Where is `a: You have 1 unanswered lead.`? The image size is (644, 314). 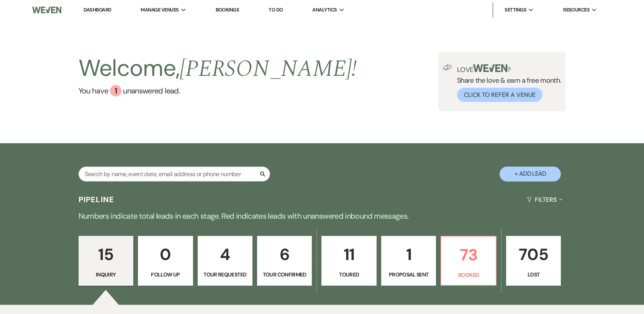
a: You have 1 unanswered lead. is located at coordinates (217, 91).